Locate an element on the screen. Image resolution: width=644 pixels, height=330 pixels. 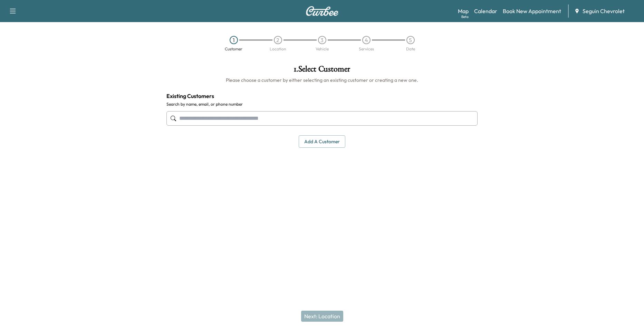
div: 5 is located at coordinates (410, 40).